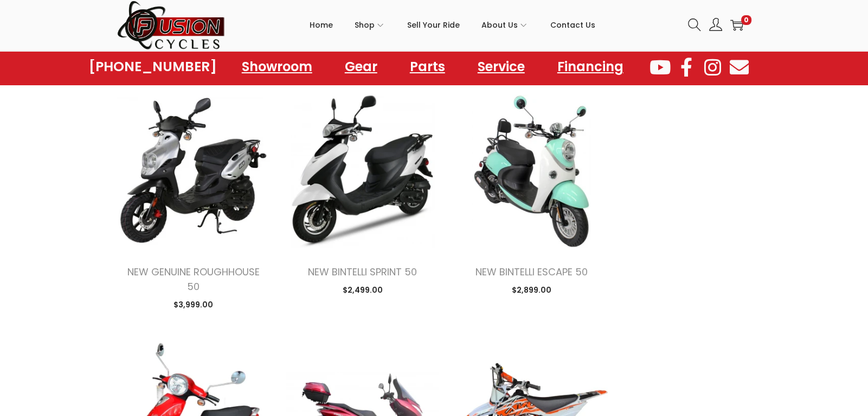 The height and width of the screenshot is (416, 868). What do you see at coordinates (193, 278) in the screenshot?
I see `a: NEW GENUINE ROUGHHOUSE 50` at bounding box center [193, 278].